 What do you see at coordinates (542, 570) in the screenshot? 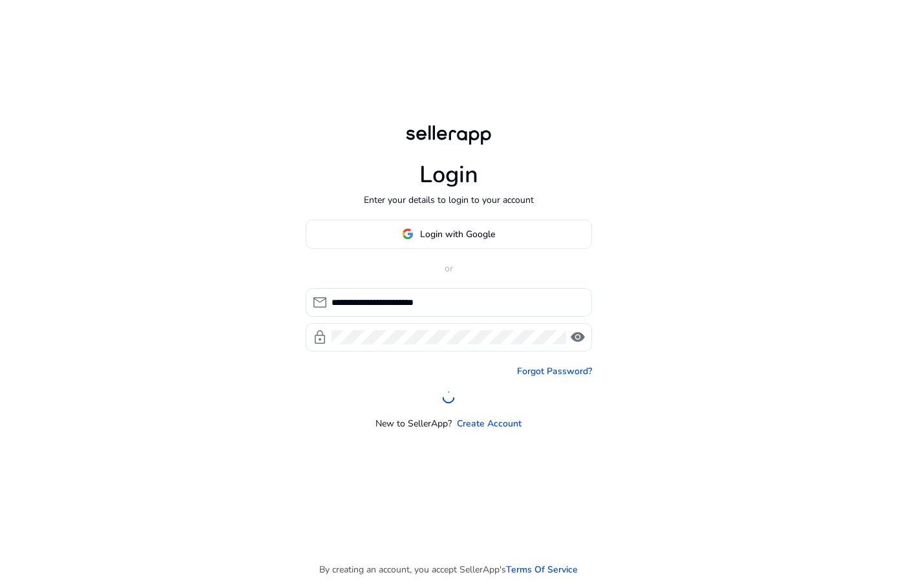
I see `a: Terms Of Service` at bounding box center [542, 570].